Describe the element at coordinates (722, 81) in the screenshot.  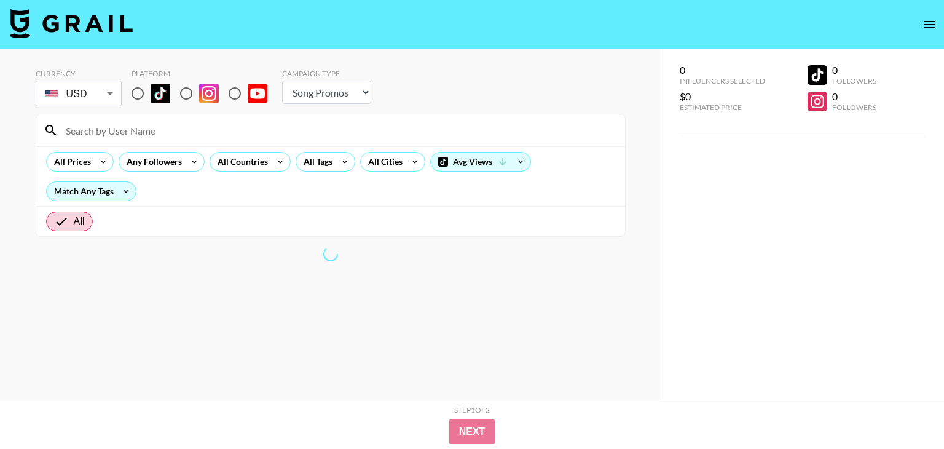
I see `div: Influencers Selected` at that location.